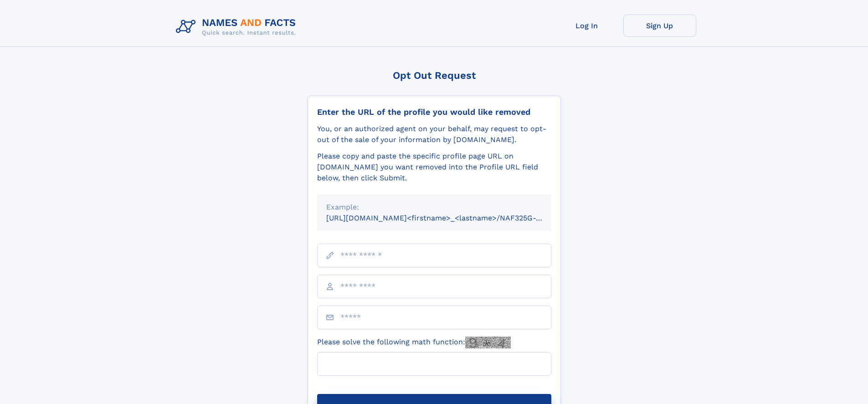  What do you see at coordinates (434, 207) in the screenshot?
I see `div: Example:` at bounding box center [434, 207].